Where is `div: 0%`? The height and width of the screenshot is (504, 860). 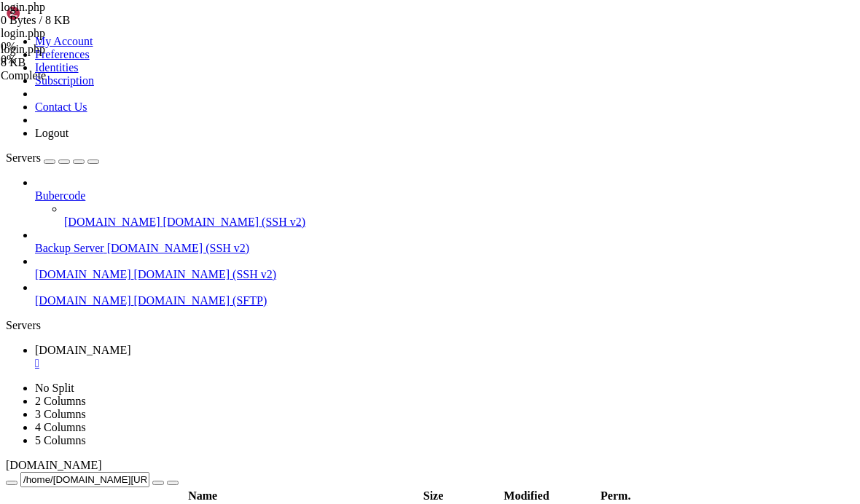 div: 0% is located at coordinates (74, 46).